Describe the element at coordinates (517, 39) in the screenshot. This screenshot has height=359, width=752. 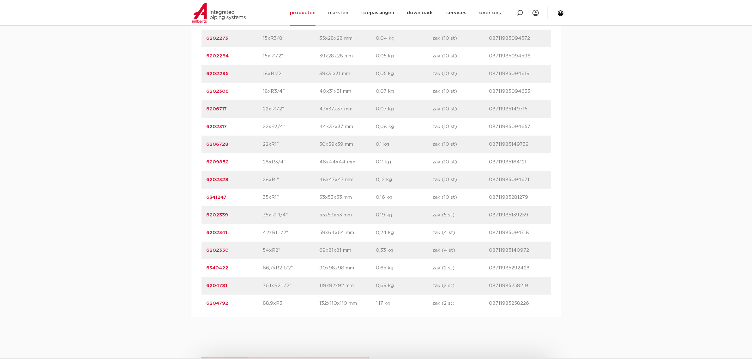
I see `p: 08711985094572` at that location.